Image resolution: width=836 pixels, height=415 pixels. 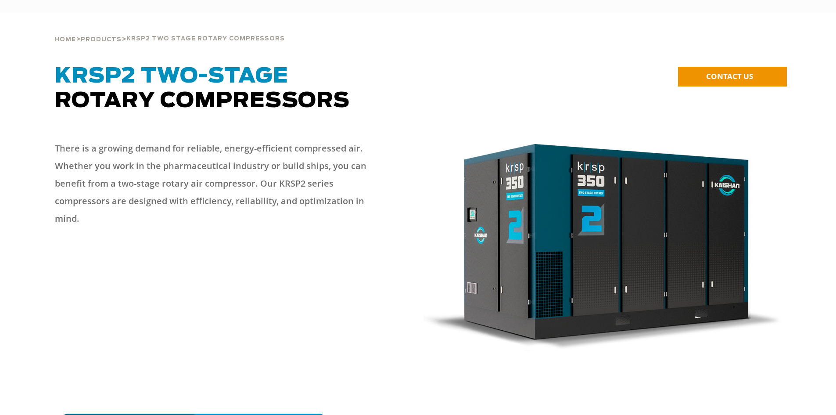 What do you see at coordinates (729, 76) in the screenshot?
I see `span: CONTACT US` at bounding box center [729, 76].